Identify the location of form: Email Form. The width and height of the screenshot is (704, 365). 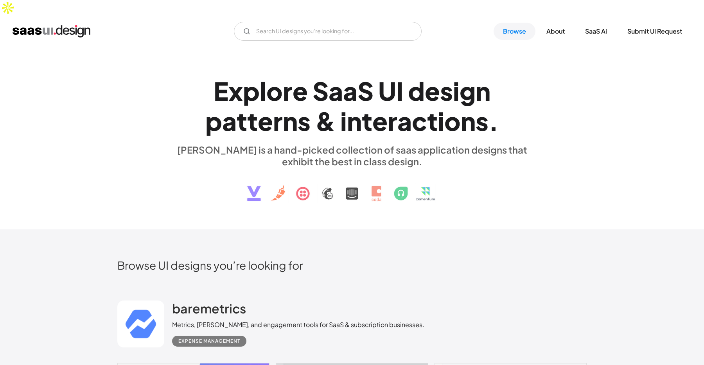
(328, 31).